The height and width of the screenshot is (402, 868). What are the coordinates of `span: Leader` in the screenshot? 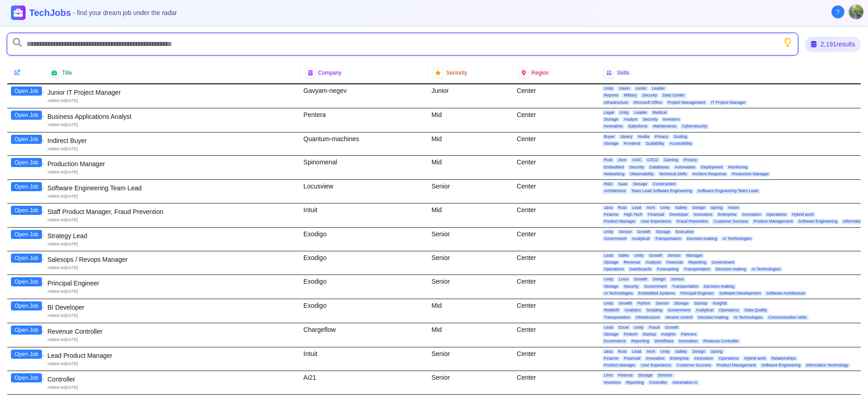 It's located at (658, 88).